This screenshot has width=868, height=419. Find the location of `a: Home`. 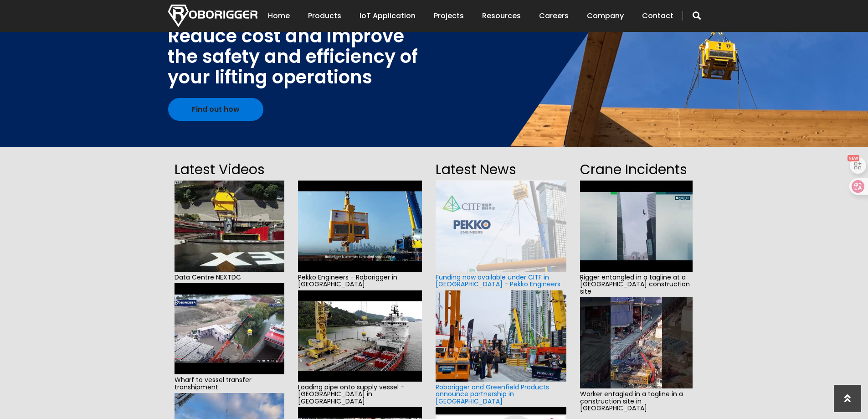

a: Home is located at coordinates (279, 16).